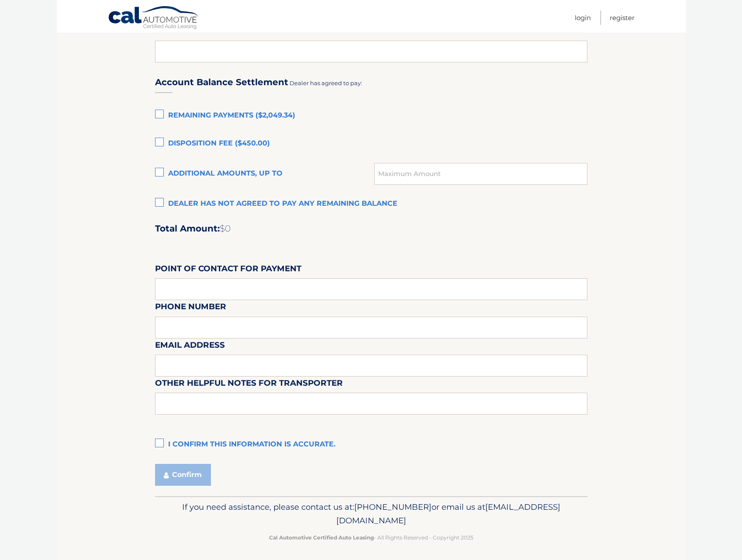  I want to click on label: Point of Contact for Payment, so click(228, 270).